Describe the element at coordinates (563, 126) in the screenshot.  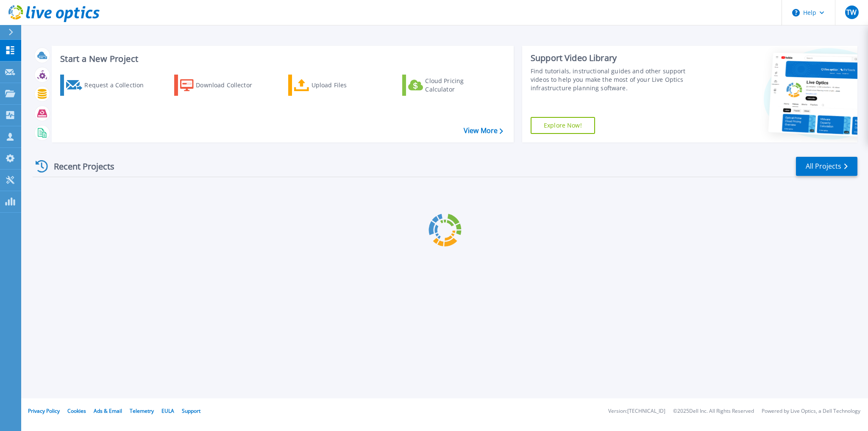
I see `a: Explore Now!` at that location.